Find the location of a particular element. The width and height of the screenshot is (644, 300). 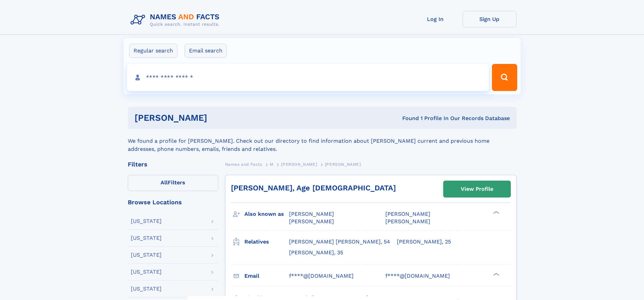

a: M is located at coordinates (271, 164).